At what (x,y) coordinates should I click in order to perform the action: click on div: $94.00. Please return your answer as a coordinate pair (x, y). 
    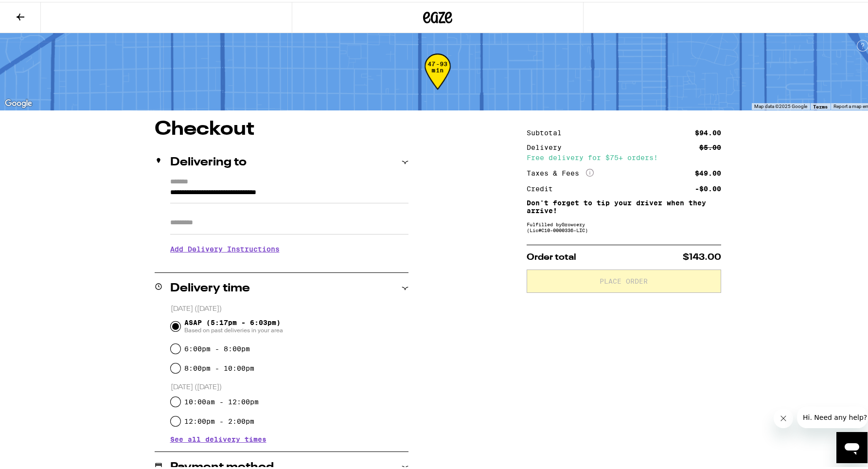
    Looking at the image, I should click on (708, 130).